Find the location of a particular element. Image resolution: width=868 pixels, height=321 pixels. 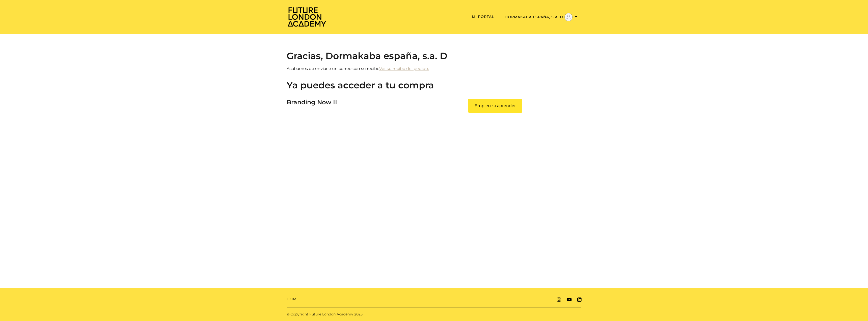

a: Mi Portal is located at coordinates (483, 16).